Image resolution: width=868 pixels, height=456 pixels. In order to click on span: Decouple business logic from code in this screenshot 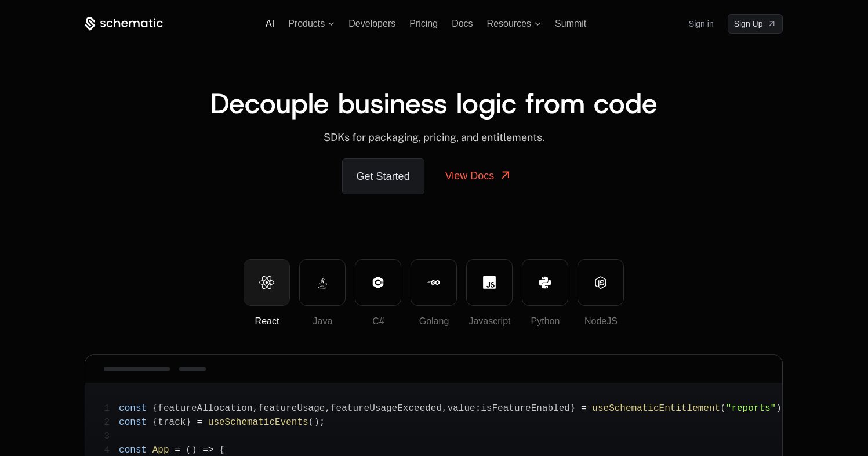, I will do `click(434, 103)`.